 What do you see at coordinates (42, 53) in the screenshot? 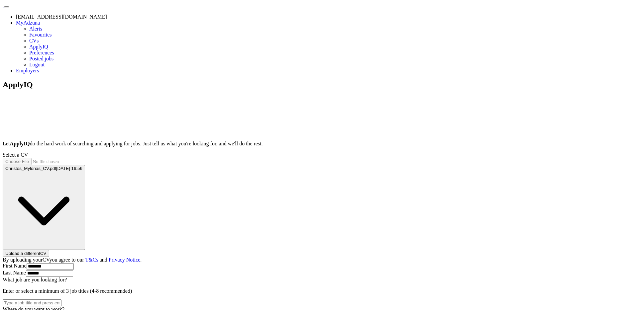
I see `a: Preferences` at bounding box center [42, 53].